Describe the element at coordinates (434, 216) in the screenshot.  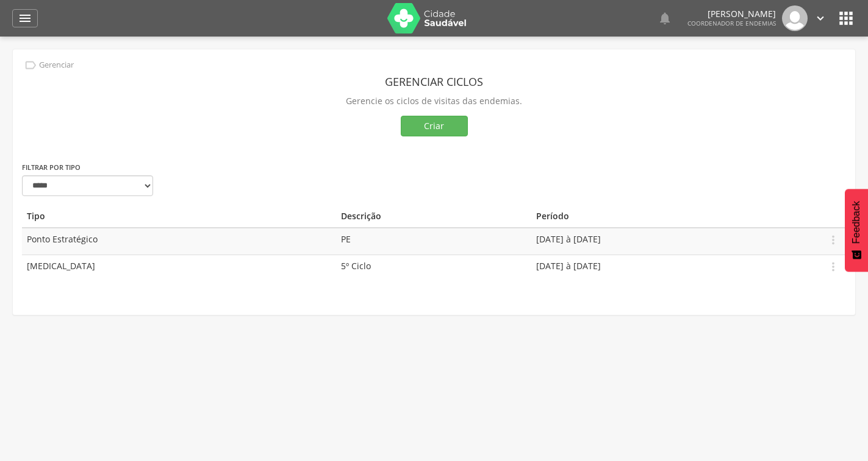
I see `th: Descrição` at that location.